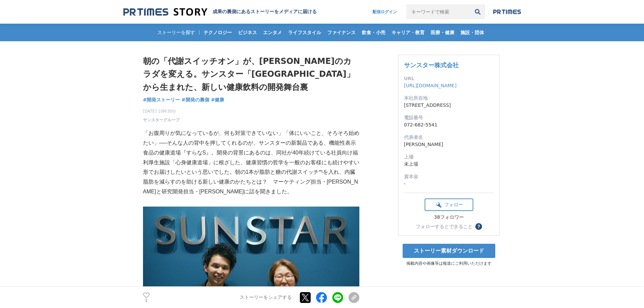 The height and width of the screenshot is (308, 644). Describe the element at coordinates (195, 100) in the screenshot. I see `span: #開発の裏側` at that location.